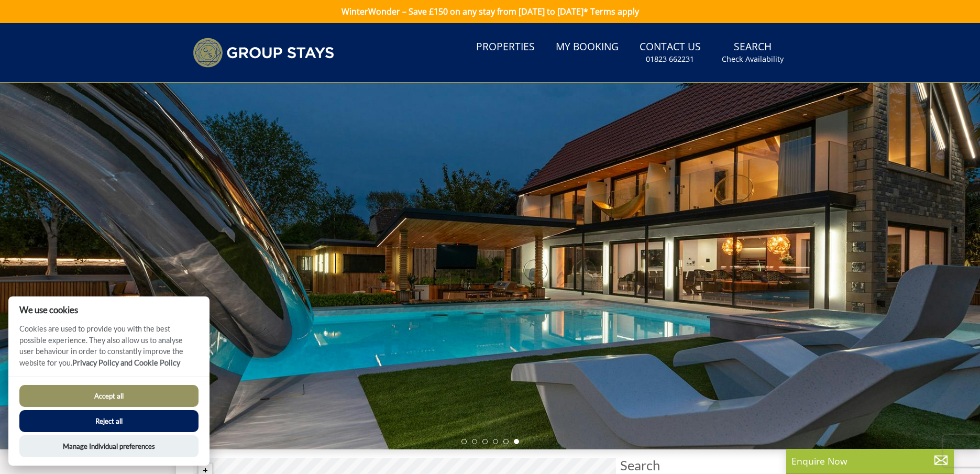 The height and width of the screenshot is (474, 980). Describe the element at coordinates (126, 362) in the screenshot. I see `a: Privacy Policy and Cookie Policy` at that location.